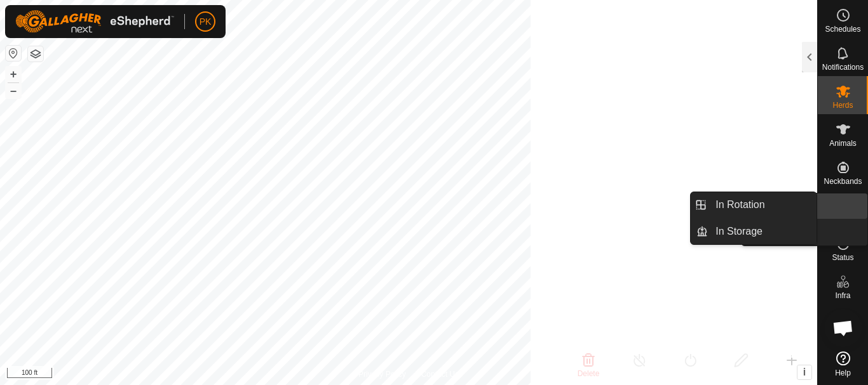 The image size is (868, 385). Describe the element at coordinates (762, 205) in the screenshot. I see `a: In Rotation` at that location.